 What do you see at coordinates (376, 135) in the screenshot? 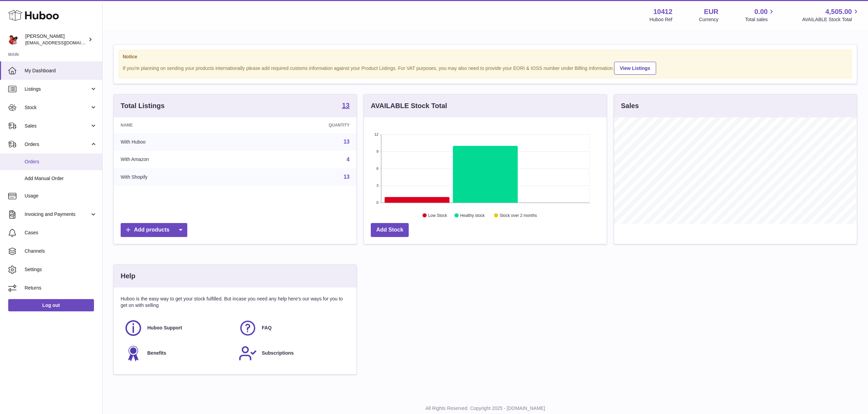
I see `text: 12` at bounding box center [376, 135].